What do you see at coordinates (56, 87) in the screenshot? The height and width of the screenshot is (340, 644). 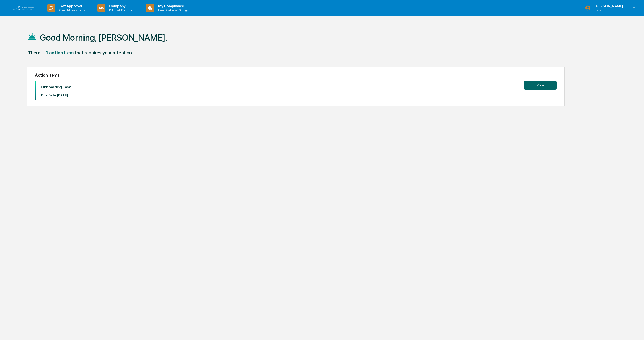 I see `p: Onboarding Task` at bounding box center [56, 87].